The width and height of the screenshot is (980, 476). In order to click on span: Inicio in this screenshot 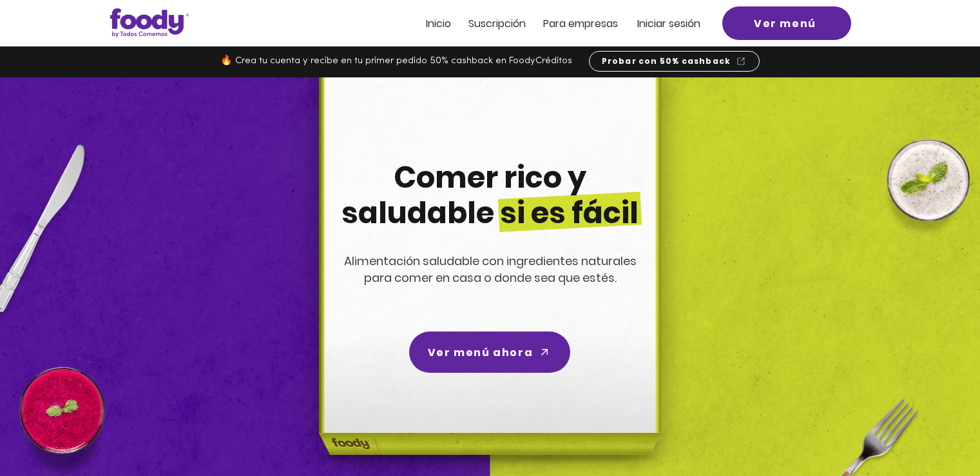, I will do `click(438, 23)`.